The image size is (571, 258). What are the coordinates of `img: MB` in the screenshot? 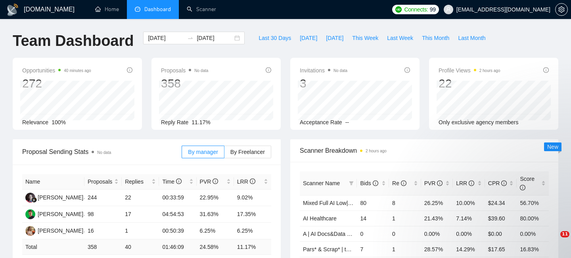 It's located at (30, 214).